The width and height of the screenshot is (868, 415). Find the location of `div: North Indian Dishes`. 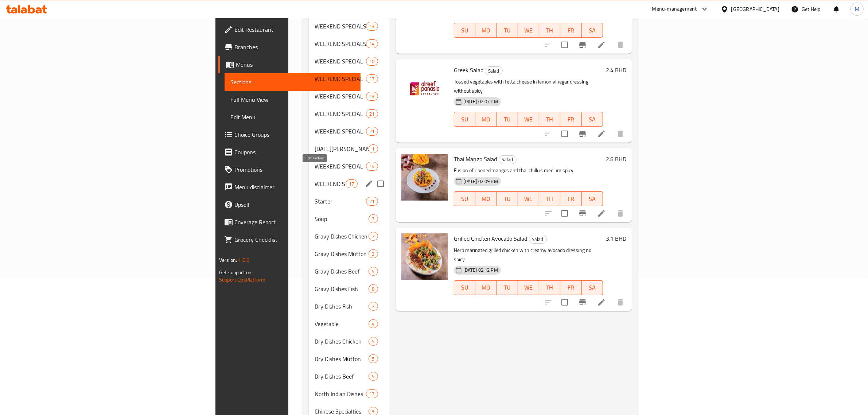

div: North Indian Dishes is located at coordinates (340, 394).